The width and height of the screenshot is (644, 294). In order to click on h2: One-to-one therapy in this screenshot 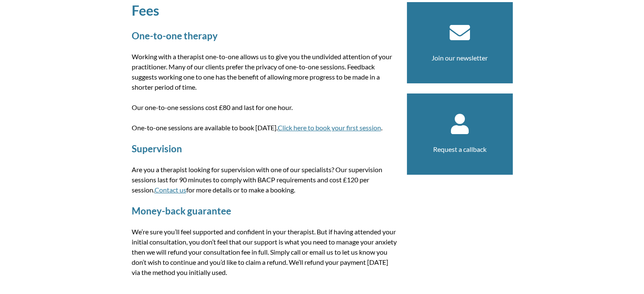, I will do `click(264, 35)`.